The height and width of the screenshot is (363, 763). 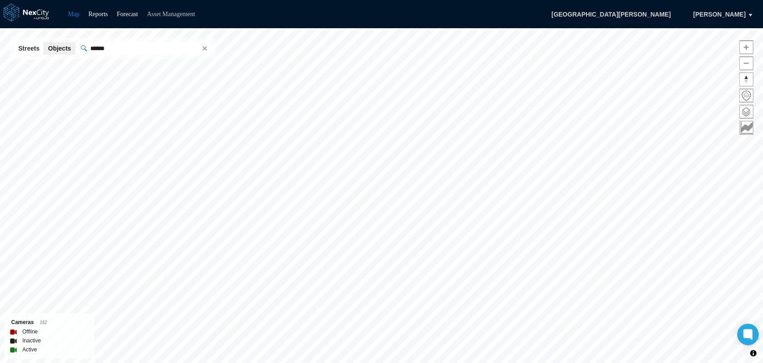 What do you see at coordinates (49, 322) in the screenshot?
I see `div: Cameras` at bounding box center [49, 322].